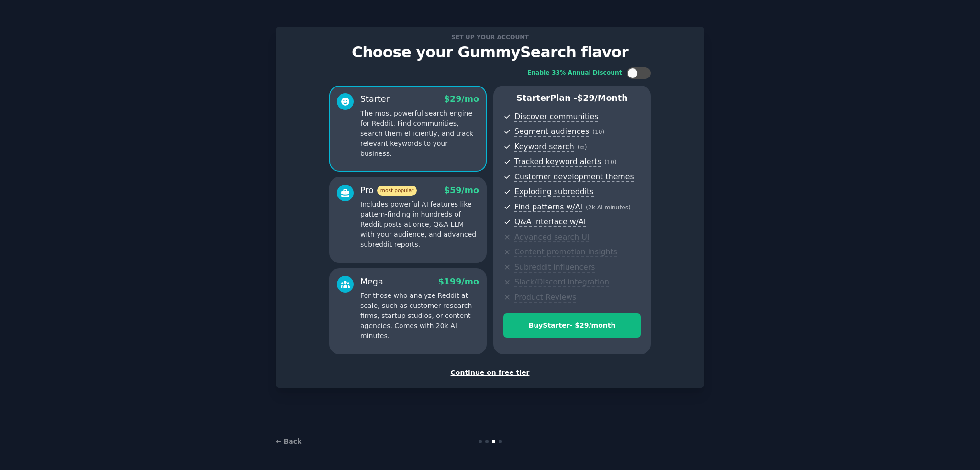 This screenshot has width=980, height=470. What do you see at coordinates (490, 37) in the screenshot?
I see `span: Set up your account` at bounding box center [490, 37].